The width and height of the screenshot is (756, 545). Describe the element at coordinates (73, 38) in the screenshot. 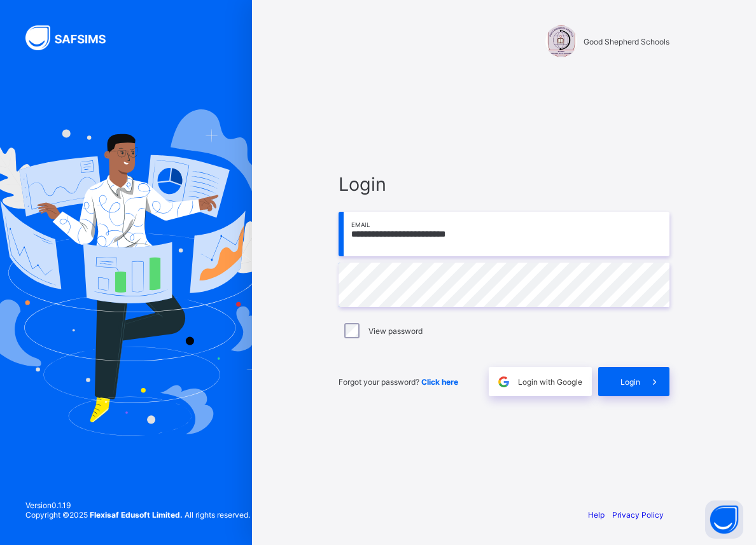

I see `img: SAFSIMS Logo` at that location.